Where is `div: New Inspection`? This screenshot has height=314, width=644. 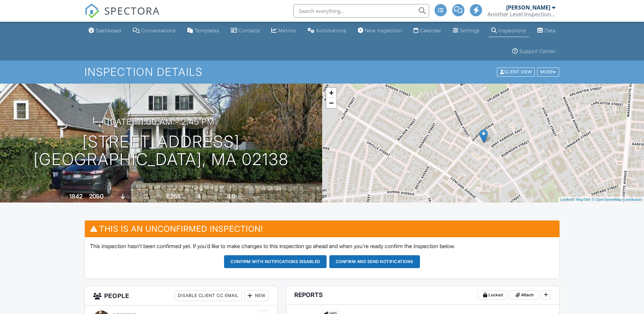 div: New Inspection is located at coordinates (383, 30).